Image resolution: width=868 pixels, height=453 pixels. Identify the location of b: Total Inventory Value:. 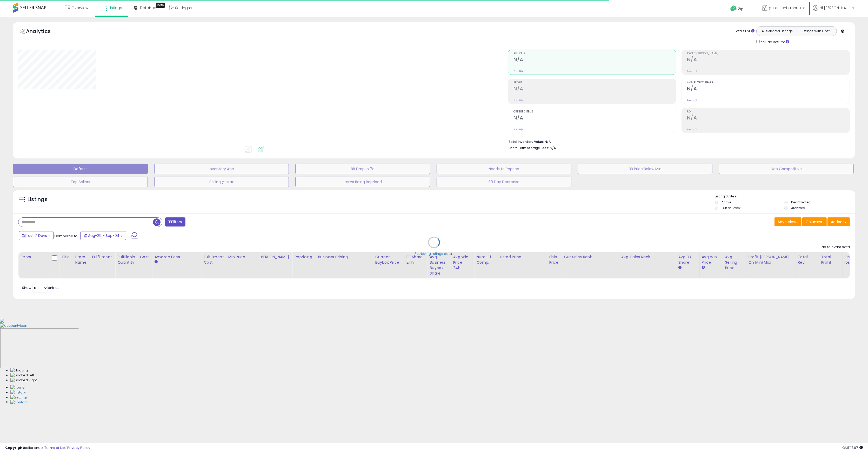
(526, 141).